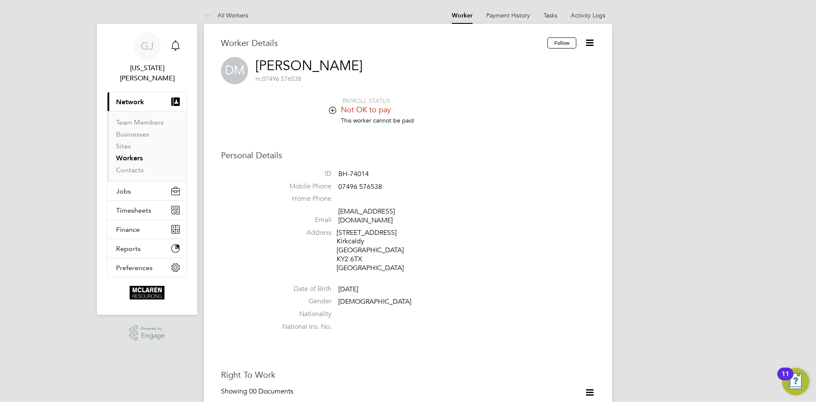 The height and width of the screenshot is (402, 816). What do you see at coordinates (508, 15) in the screenshot?
I see `a: Payment History` at bounding box center [508, 15].